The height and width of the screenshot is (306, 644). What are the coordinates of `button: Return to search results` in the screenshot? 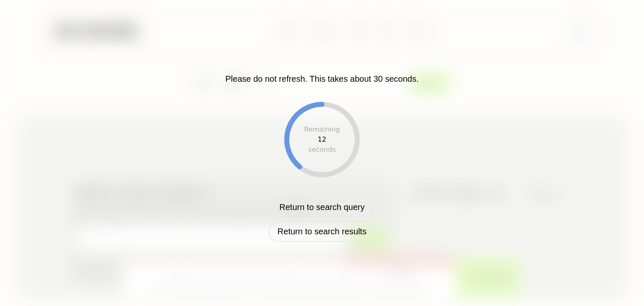 It's located at (322, 231).